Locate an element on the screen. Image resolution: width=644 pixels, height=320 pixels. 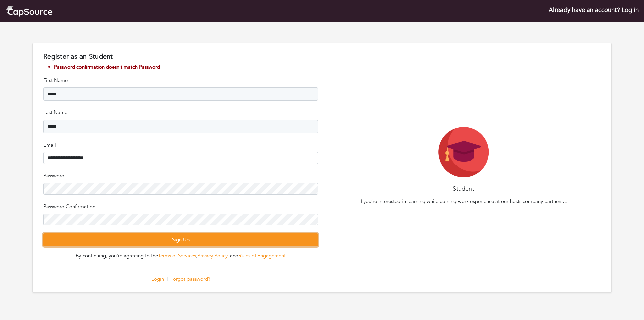
h4: Student is located at coordinates (464, 189).